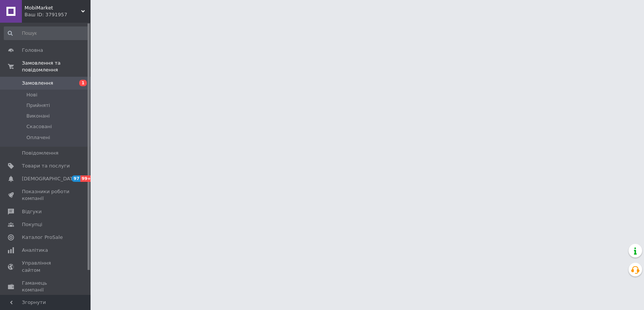 Image resolution: width=644 pixels, height=310 pixels. Describe the element at coordinates (46, 195) in the screenshot. I see `span: Показники роботи компанії` at that location.